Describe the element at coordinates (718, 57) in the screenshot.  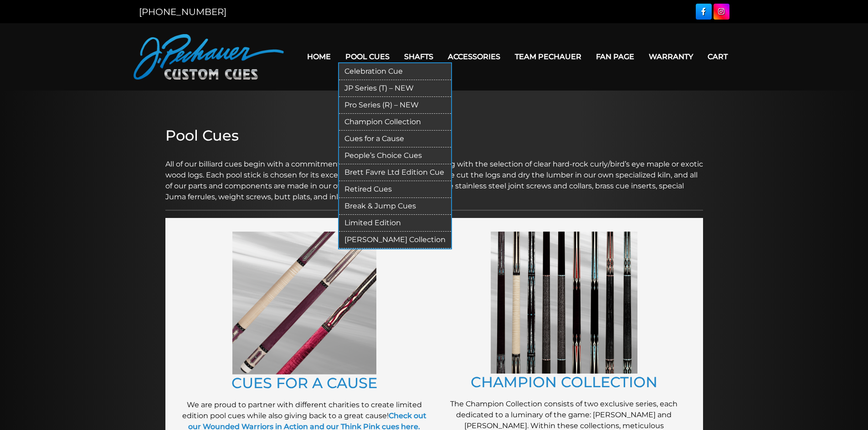
I see `a: Cart` at that location.